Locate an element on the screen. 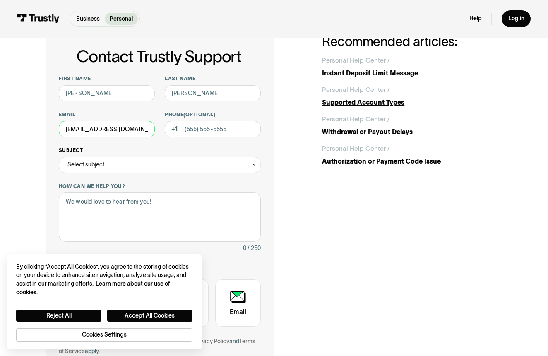 The image size is (548, 356). h1: Contact Trustly Support is located at coordinates (159, 56).